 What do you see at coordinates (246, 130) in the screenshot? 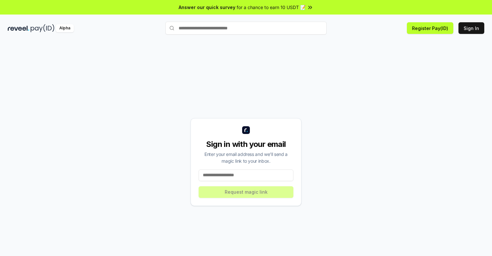
I see `img: logo_small` at bounding box center [246, 130].